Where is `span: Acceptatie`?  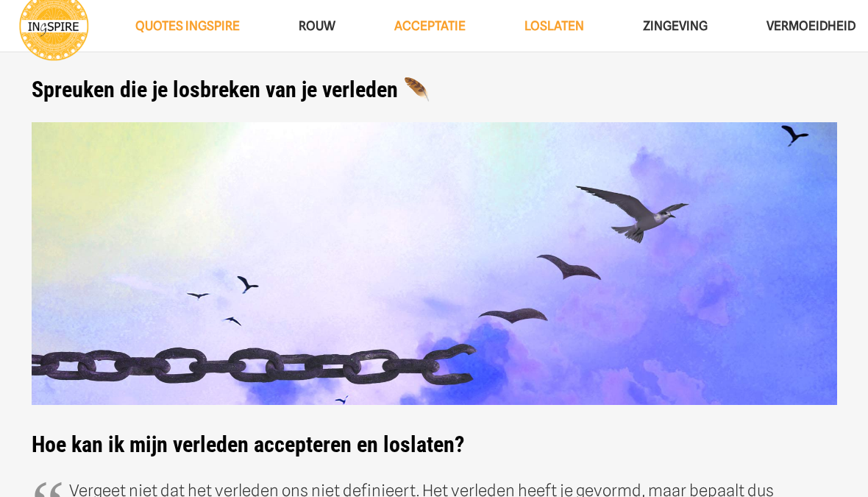 span: Acceptatie is located at coordinates (430, 26).